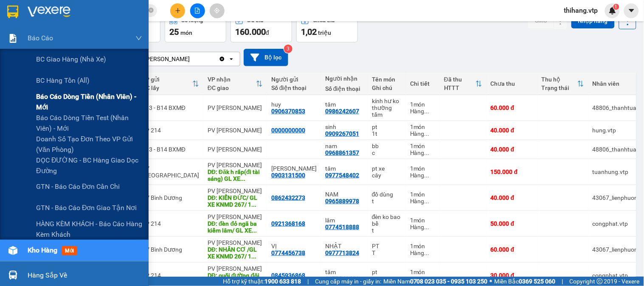 The height and width of the screenshot is (286, 644). What do you see at coordinates (512, 276) in the screenshot?
I see `div: 30.000 đ` at bounding box center [512, 276].